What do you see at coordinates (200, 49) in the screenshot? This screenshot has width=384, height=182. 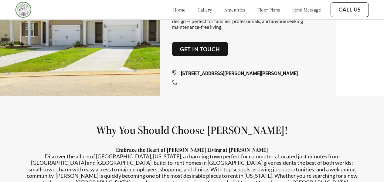 I see `button: Get in touch` at bounding box center [200, 49].